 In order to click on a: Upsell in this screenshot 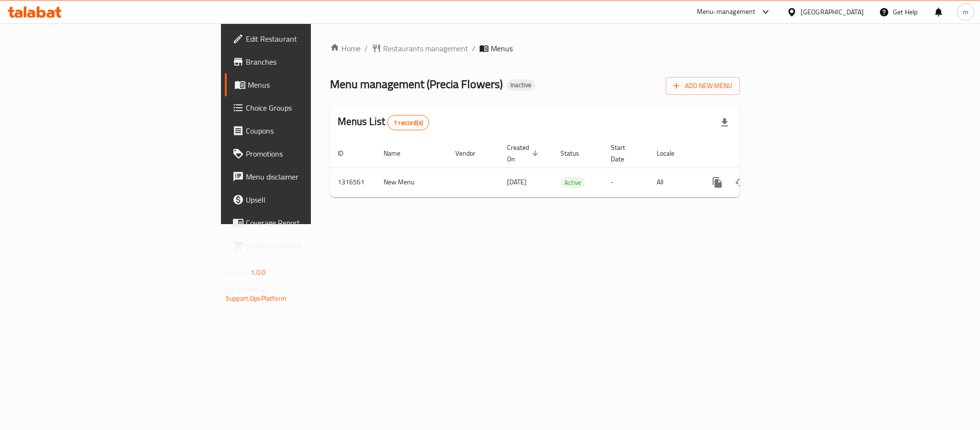, I will do `click(305, 200)`.